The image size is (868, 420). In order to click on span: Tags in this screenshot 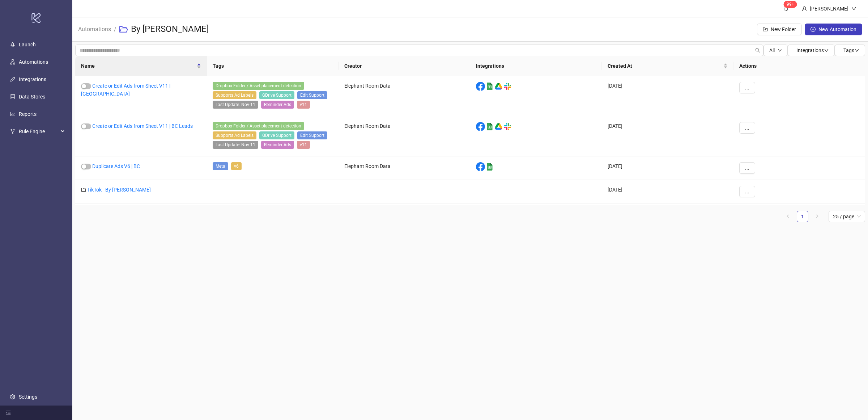, I will do `click(851, 50)`.